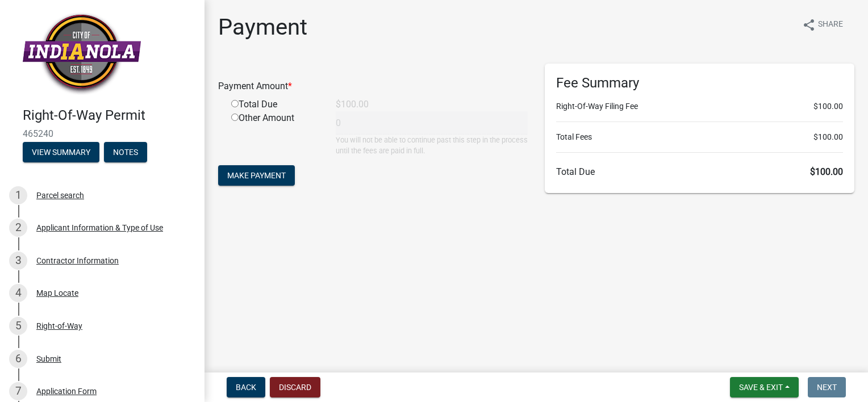 The width and height of the screenshot is (868, 402). What do you see at coordinates (246, 387) in the screenshot?
I see `button: Back` at bounding box center [246, 387].